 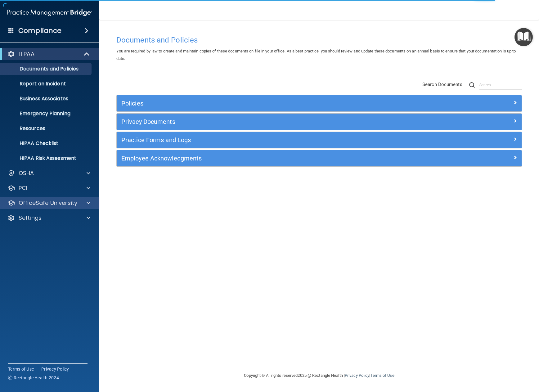 I want to click on p: OfficeSafe University, so click(x=48, y=203).